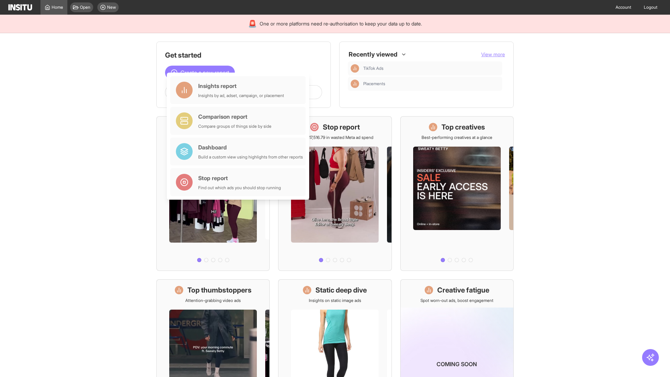 This screenshot has width=670, height=377. What do you see at coordinates (341, 290) in the screenshot?
I see `h1: Static deep dive` at bounding box center [341, 290].